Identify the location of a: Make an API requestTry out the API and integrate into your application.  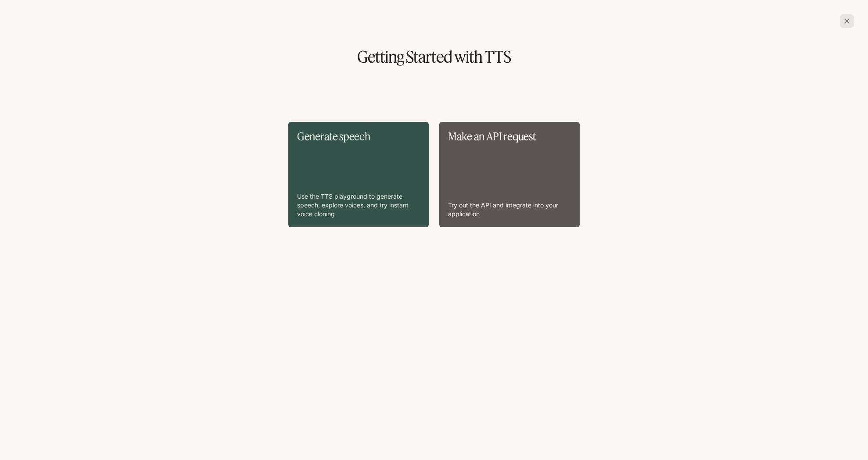
(509, 175).